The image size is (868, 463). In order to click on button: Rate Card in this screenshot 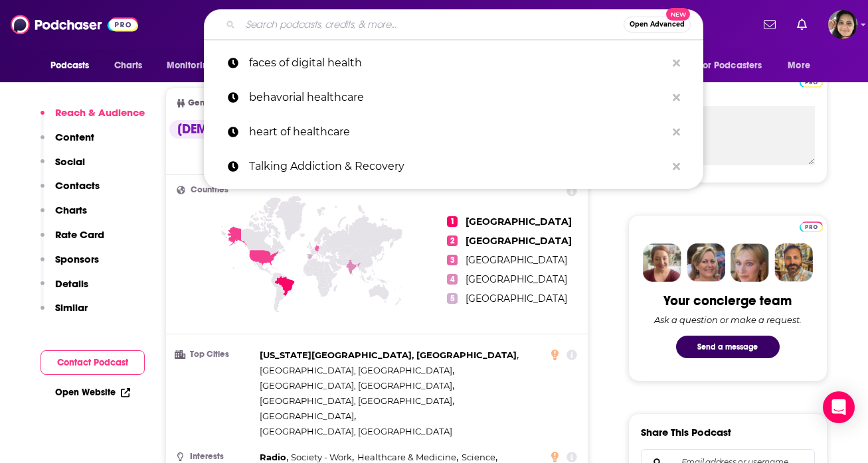, I will do `click(72, 240)`.